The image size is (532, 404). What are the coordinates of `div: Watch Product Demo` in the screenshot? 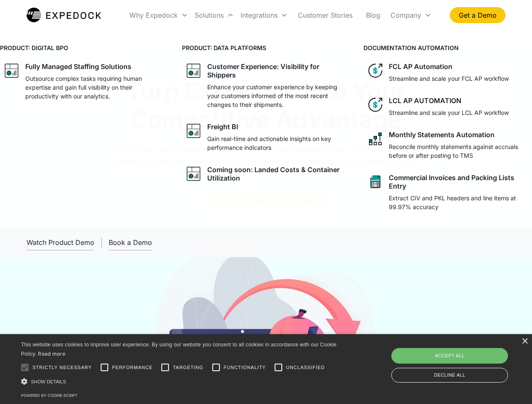 It's located at (60, 242).